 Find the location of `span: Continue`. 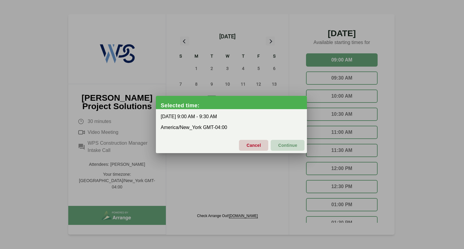

span: Continue is located at coordinates (287, 146).